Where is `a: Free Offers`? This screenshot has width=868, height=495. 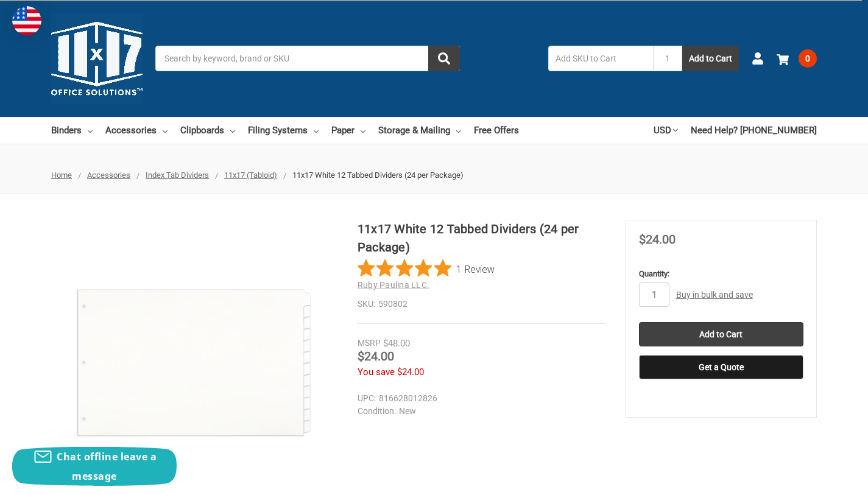
a: Free Offers is located at coordinates (497, 131).